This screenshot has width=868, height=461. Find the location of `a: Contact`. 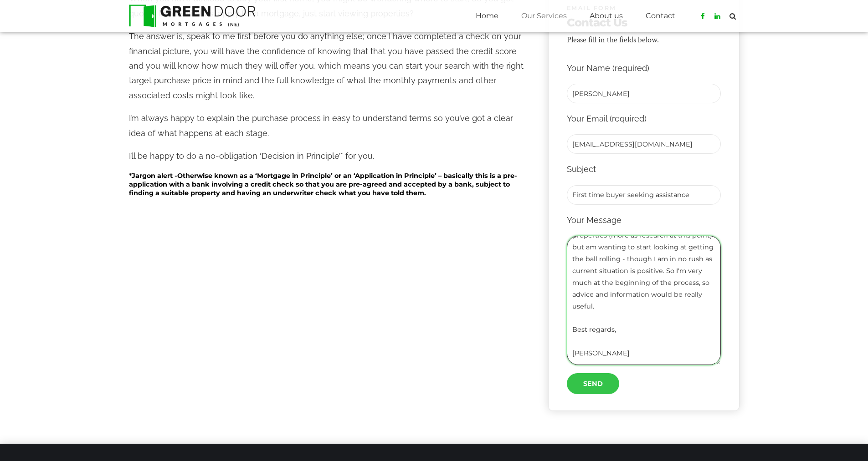

a: Contact is located at coordinates (660, 16).